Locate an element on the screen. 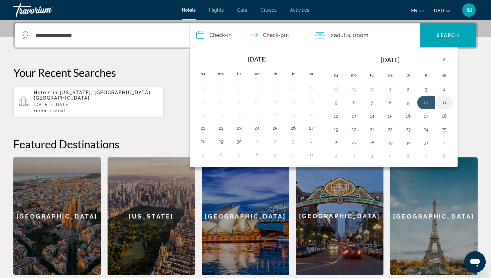 The height and width of the screenshot is (278, 491). a: Flights is located at coordinates (217, 10).